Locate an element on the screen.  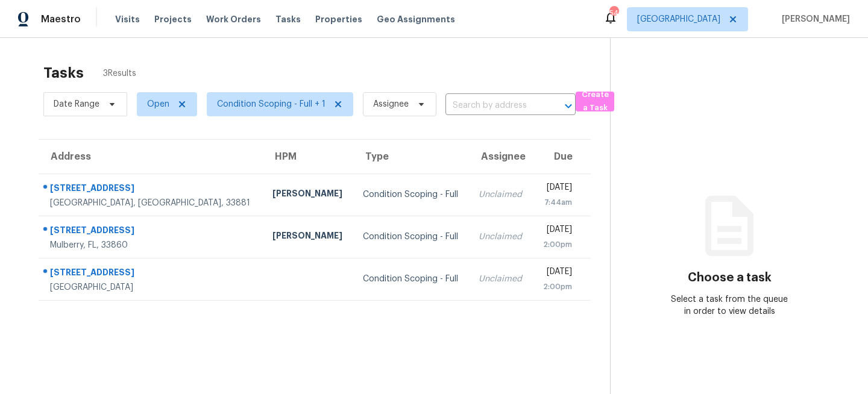
span: Tasks is located at coordinates (288, 19).